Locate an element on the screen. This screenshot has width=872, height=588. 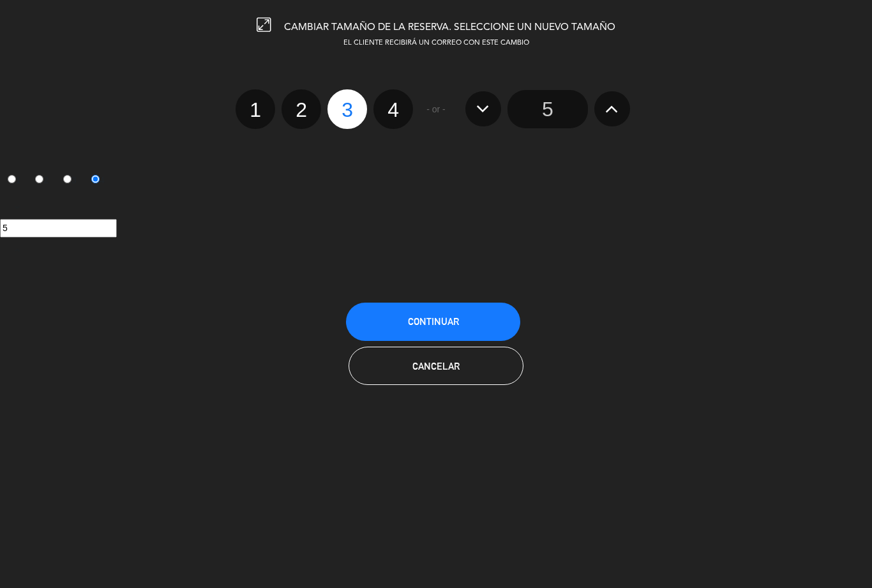
input: 3 is located at coordinates (67, 179).